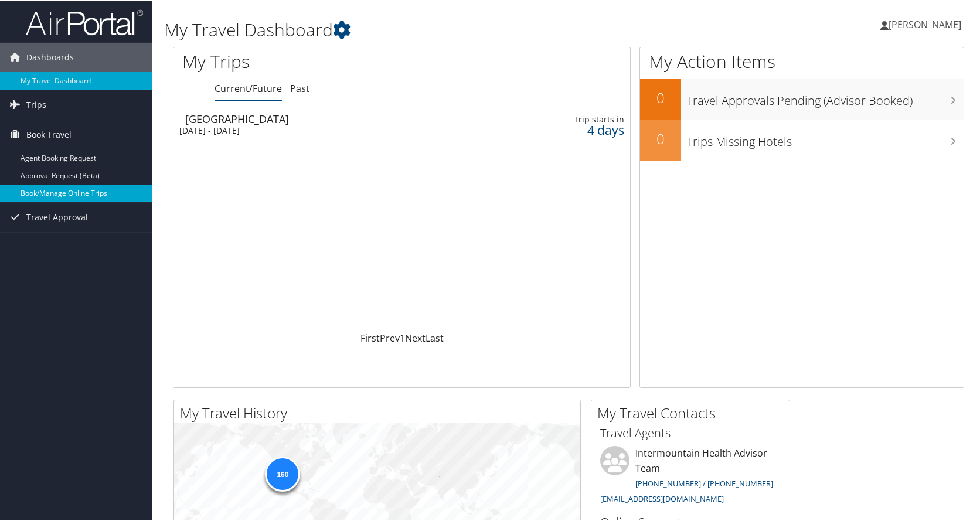  What do you see at coordinates (825, 96) in the screenshot?
I see `h3: Travel Approvals Pending (Advisor Booked)` at bounding box center [825, 96].